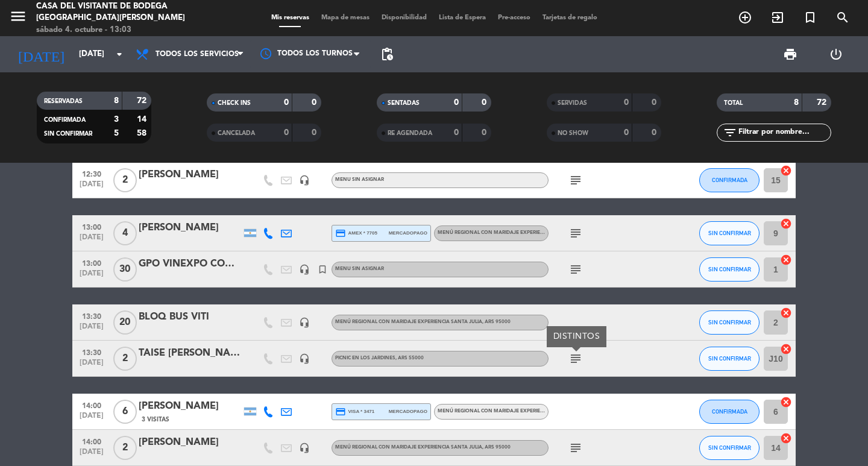 The image size is (868, 466). I want to click on i: search, so click(843, 18).